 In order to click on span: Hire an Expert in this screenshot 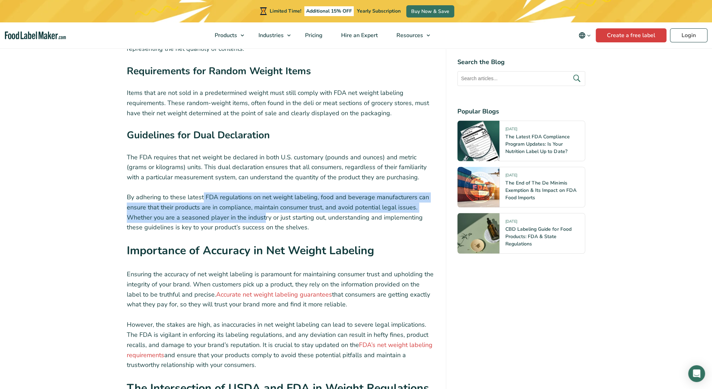, I will do `click(358, 35)`.